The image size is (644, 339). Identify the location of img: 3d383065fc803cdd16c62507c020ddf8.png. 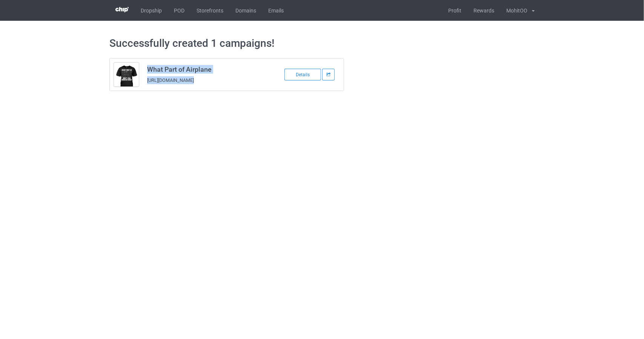
(122, 10).